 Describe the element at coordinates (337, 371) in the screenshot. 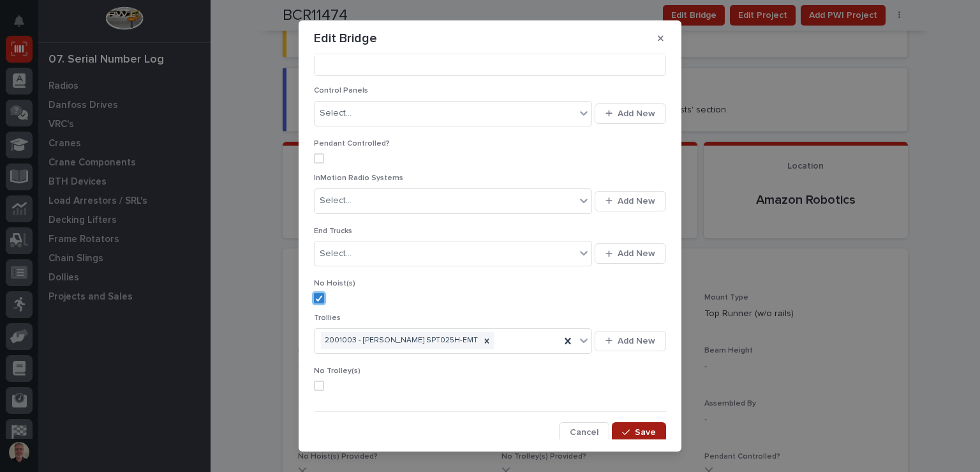

I see `span: No Trolley(s)` at that location.